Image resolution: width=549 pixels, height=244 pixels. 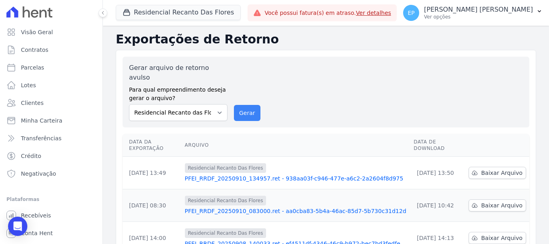 What do you see at coordinates (51, 32) in the screenshot?
I see `a: Visão Geral` at bounding box center [51, 32].